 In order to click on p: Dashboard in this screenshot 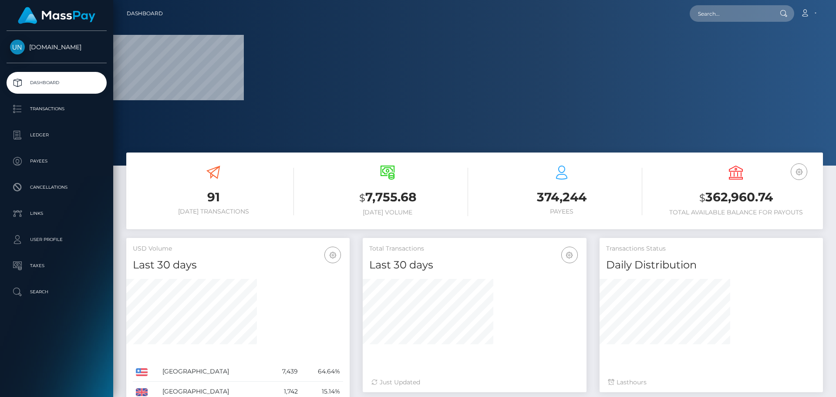, I will do `click(57, 83)`.